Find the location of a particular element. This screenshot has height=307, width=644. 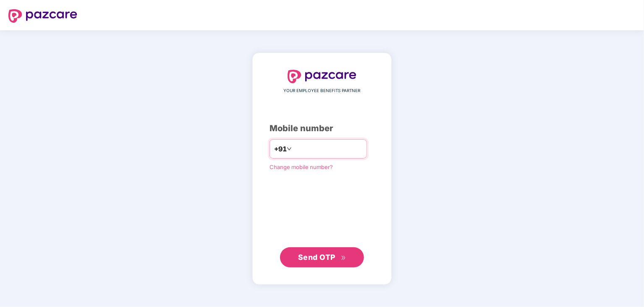

span: YOUR EMPLOYEE BENEFITS PARTNER is located at coordinates (322, 91).